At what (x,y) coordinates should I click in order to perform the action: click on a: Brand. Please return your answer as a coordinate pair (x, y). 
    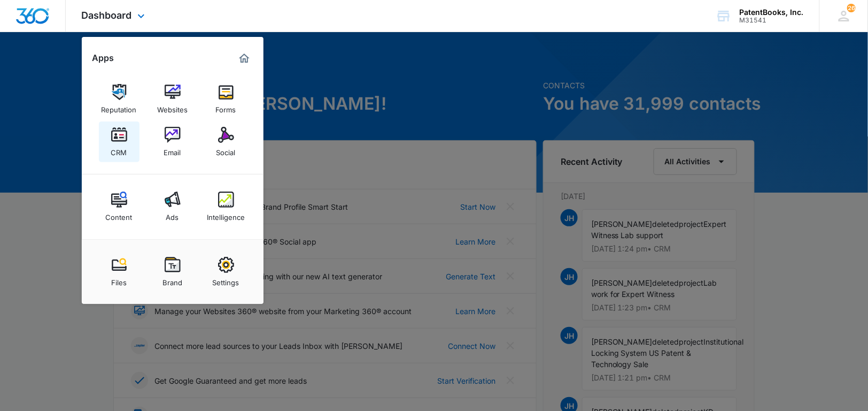
    Looking at the image, I should click on (173, 272).